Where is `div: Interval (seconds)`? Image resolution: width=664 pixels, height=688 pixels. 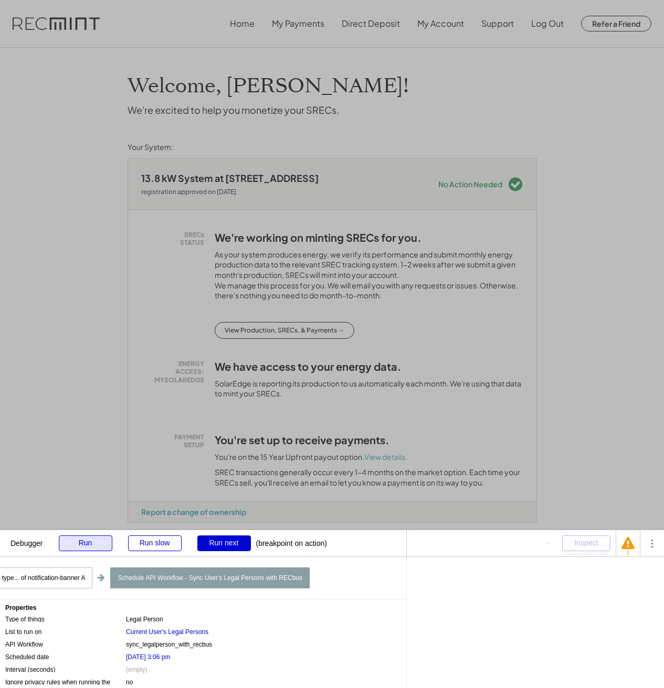
div: Interval (seconds) is located at coordinates (66, 669).